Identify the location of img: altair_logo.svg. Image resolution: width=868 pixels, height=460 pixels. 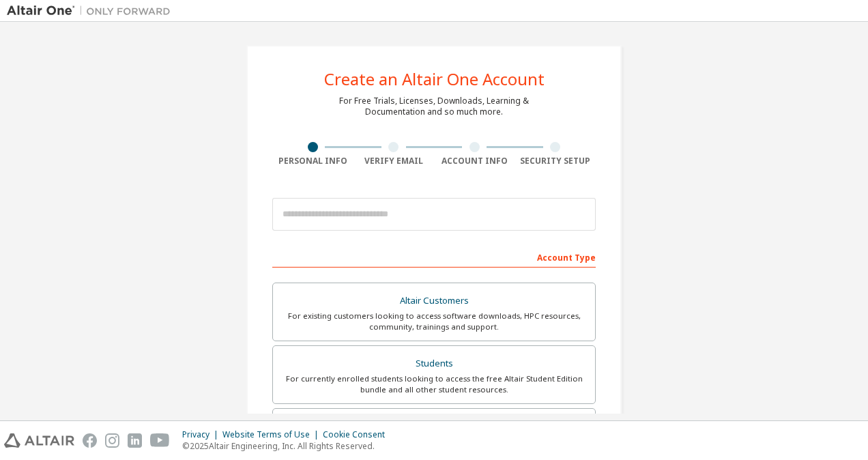
(39, 440).